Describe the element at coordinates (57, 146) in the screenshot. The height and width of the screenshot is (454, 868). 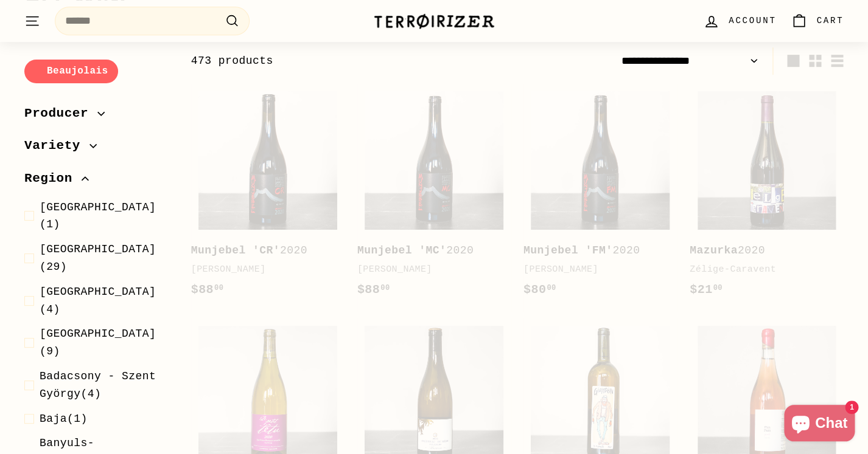
I see `span: Variety` at that location.